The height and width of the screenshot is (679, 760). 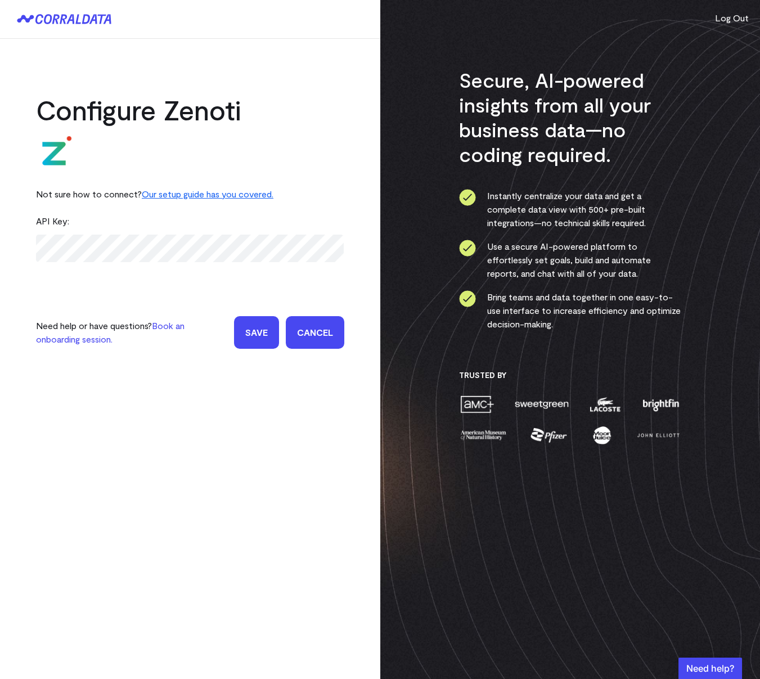 What do you see at coordinates (570, 375) in the screenshot?
I see `h3: Trusted By` at bounding box center [570, 375].